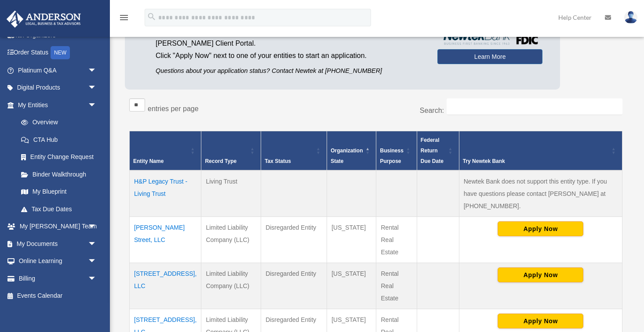  I want to click on th: Federal Return Due Date: Activate to sort, so click(438, 150).